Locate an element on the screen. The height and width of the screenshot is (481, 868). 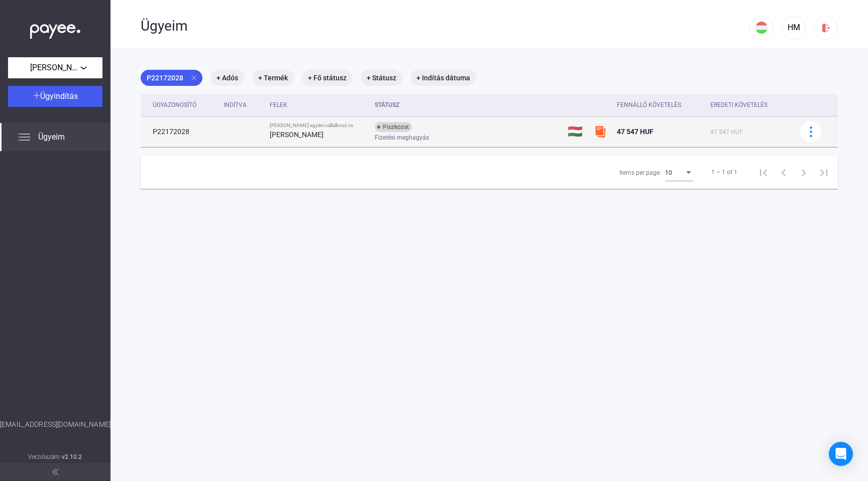
div: Ügyeim is located at coordinates (445, 26).